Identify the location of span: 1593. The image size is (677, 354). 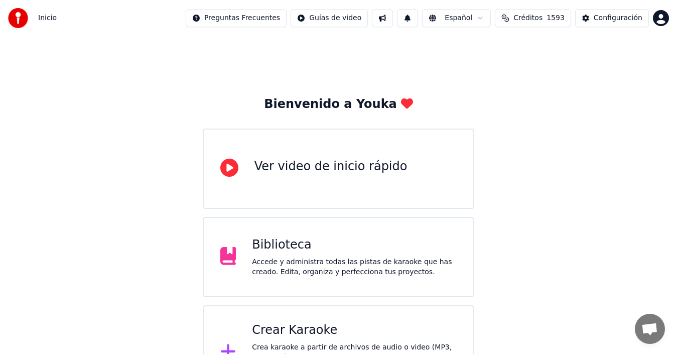
(556, 18).